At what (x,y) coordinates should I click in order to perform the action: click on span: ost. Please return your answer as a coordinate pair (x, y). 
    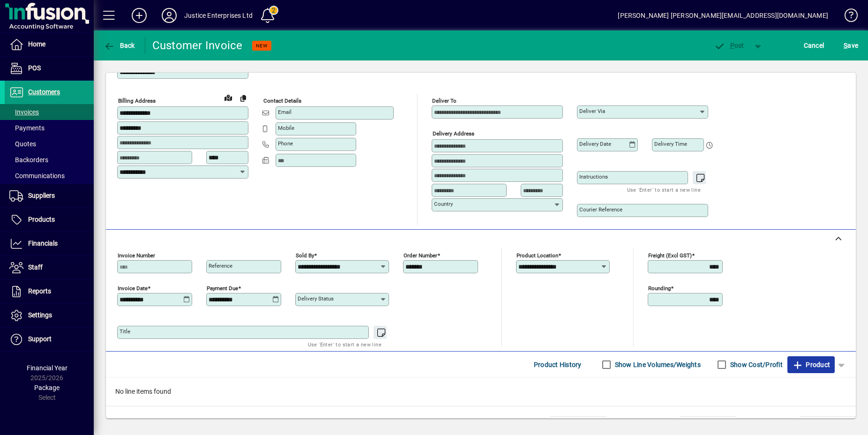
    Looking at the image, I should click on (729, 46).